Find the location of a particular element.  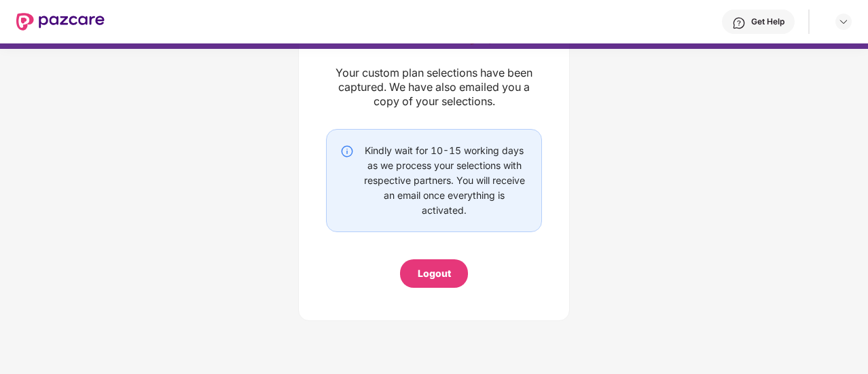

div: Your custom plan selections have been captured. We have also emailed you a copy of your selections. is located at coordinates (434, 87).